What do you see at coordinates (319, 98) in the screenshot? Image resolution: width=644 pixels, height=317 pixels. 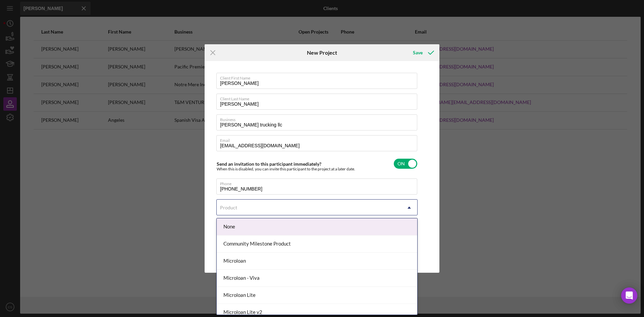 I see `label: Client Last Name` at bounding box center [319, 98].